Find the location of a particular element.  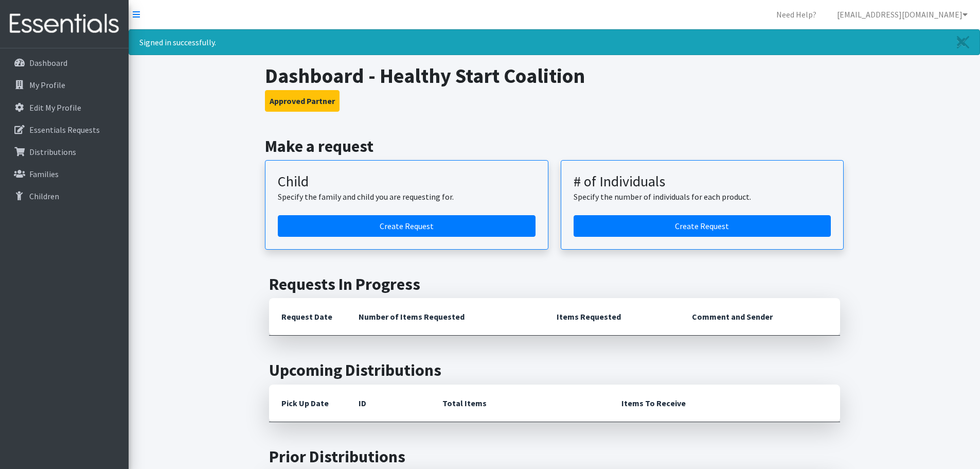

h3: Child is located at coordinates (407, 182).